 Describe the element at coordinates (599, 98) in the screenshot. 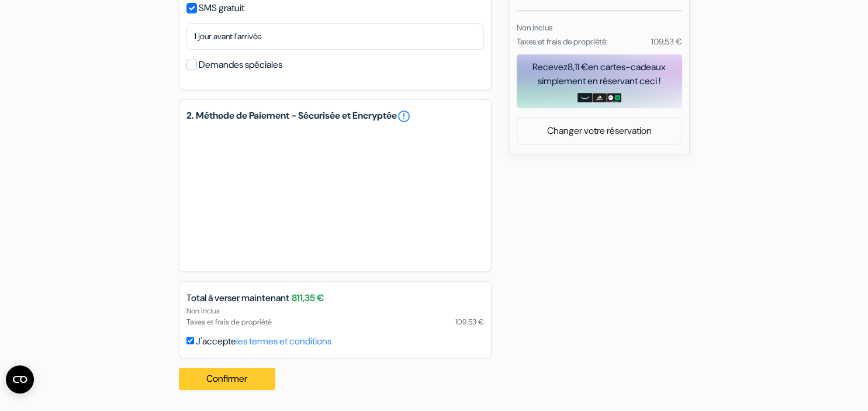

I see `img: adidas-card.png` at that location.